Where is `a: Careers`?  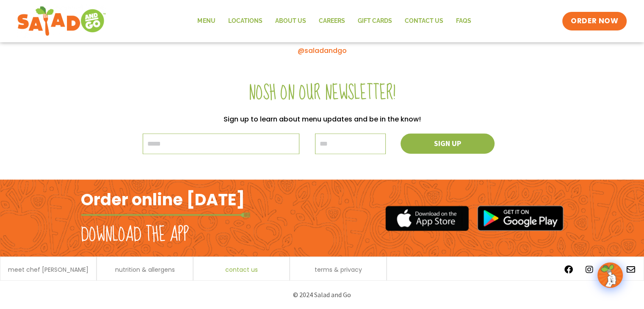
a: Careers is located at coordinates (332, 21).